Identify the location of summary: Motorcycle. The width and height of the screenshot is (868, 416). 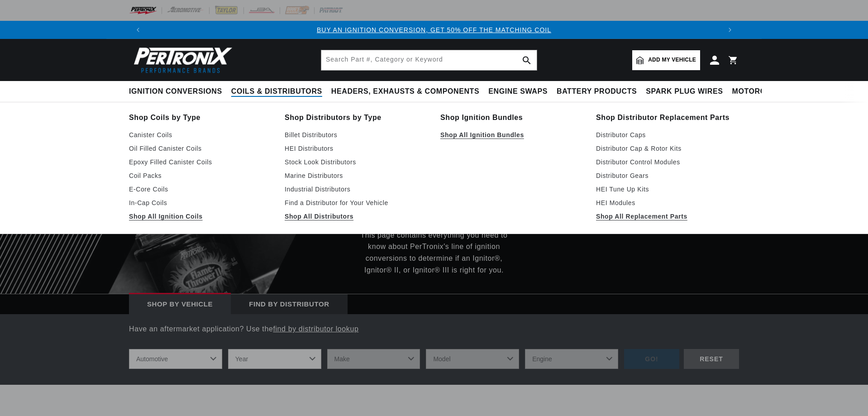
(759, 91).